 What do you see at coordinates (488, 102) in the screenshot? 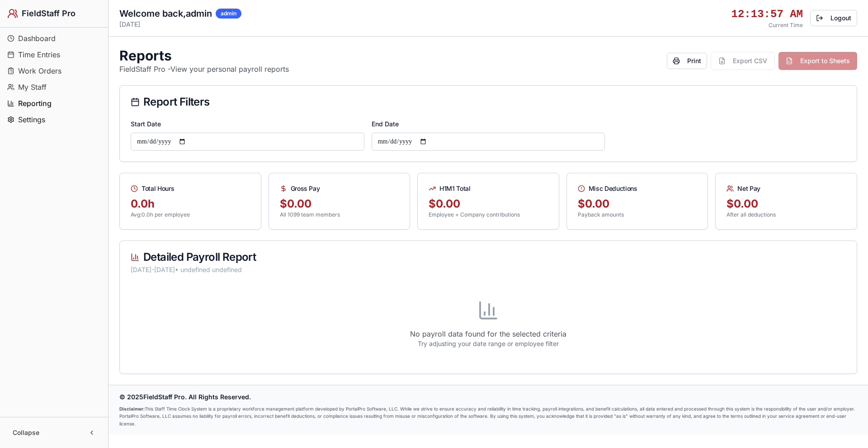
I see `div: Report Filters` at bounding box center [488, 102].